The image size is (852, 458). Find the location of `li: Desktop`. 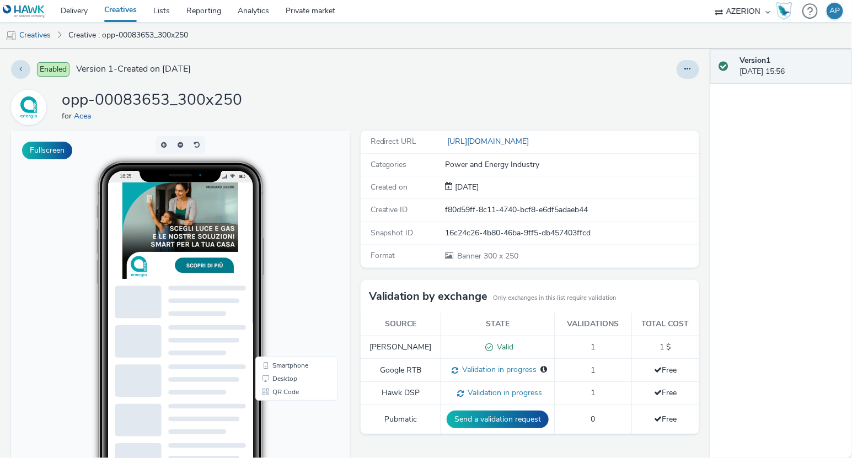

li: Desktop is located at coordinates (286, 248).